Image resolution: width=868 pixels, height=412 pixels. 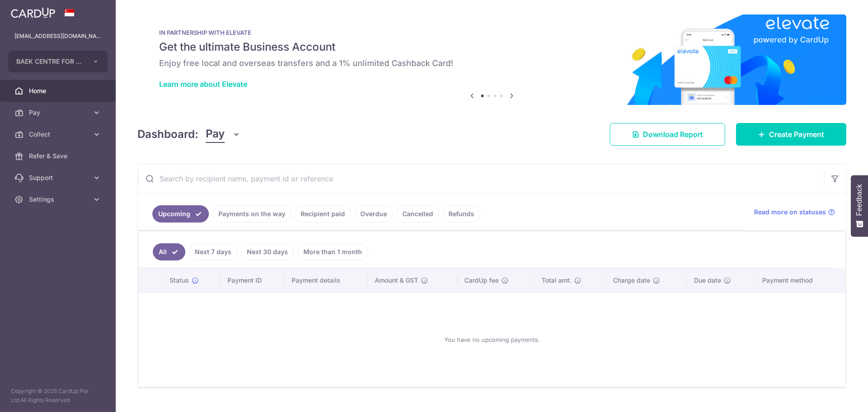 I want to click on span: Status, so click(x=179, y=280).